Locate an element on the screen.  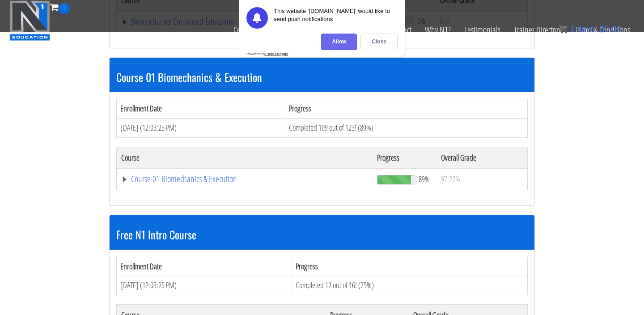
a: Terms & Conditions is located at coordinates (602, 30).